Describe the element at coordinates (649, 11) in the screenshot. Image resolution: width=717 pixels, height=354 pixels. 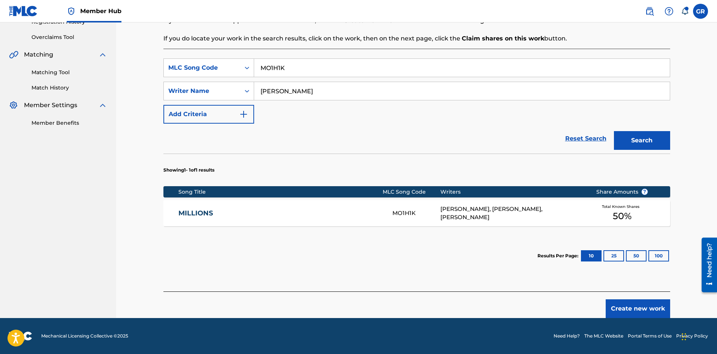
I see `img: search` at that location.